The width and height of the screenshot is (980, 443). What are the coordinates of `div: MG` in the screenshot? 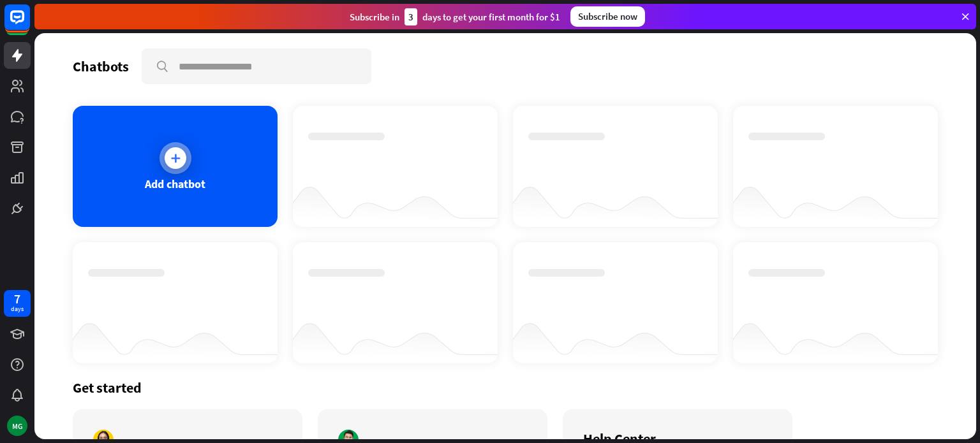 It's located at (17, 426).